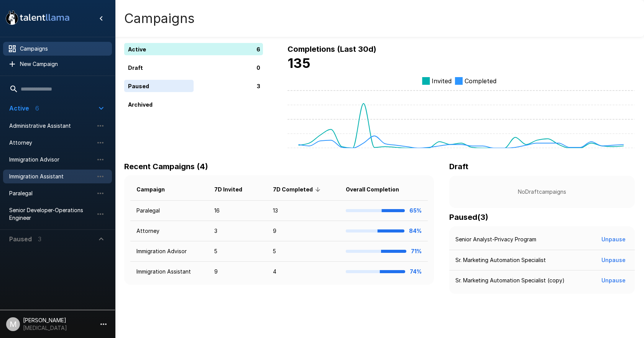 Image resolution: width=644 pixels, height=338 pixels. What do you see at coordinates (259, 49) in the screenshot?
I see `p: 6` at bounding box center [259, 49].